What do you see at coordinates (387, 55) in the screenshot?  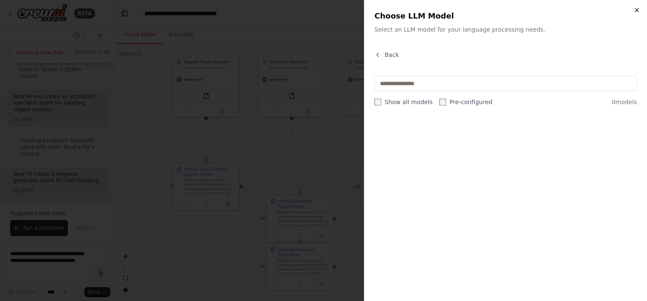 I see `button: Back` at bounding box center [387, 55].